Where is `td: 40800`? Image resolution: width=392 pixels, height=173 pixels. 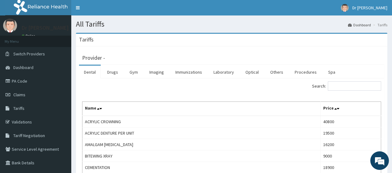 td: 40800 is located at coordinates (350, 122).